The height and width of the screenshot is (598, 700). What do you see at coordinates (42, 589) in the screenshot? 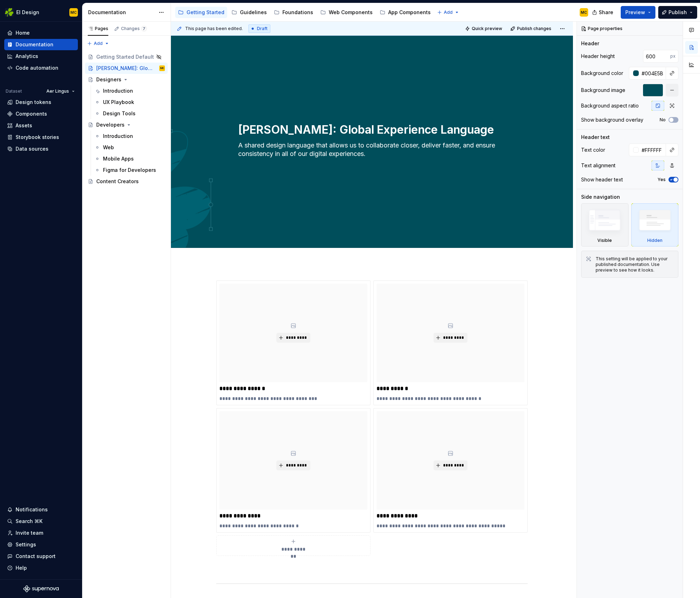
I see `a: Supernova Logo` at bounding box center [42, 589].